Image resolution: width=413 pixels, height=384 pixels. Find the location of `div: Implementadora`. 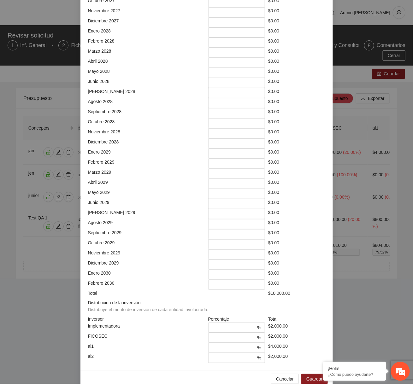

div: Implementadora is located at coordinates (146, 328).